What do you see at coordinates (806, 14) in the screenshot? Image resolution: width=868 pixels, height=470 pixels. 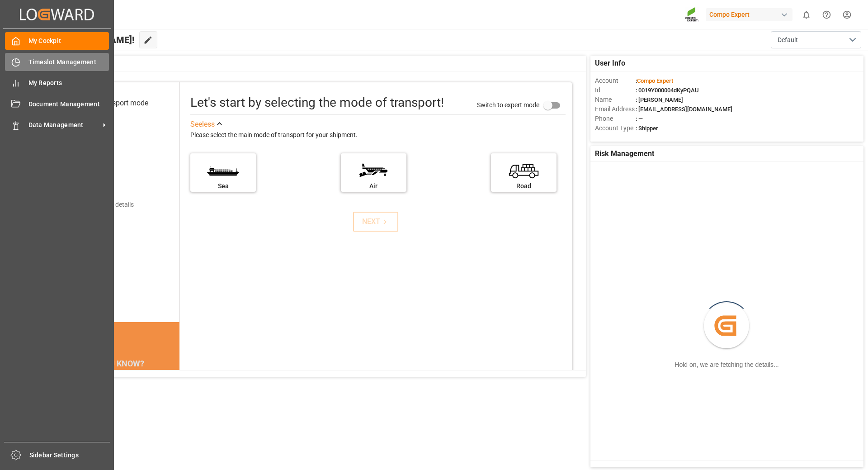 I see `button: show 0 new notifications` at bounding box center [806, 14].